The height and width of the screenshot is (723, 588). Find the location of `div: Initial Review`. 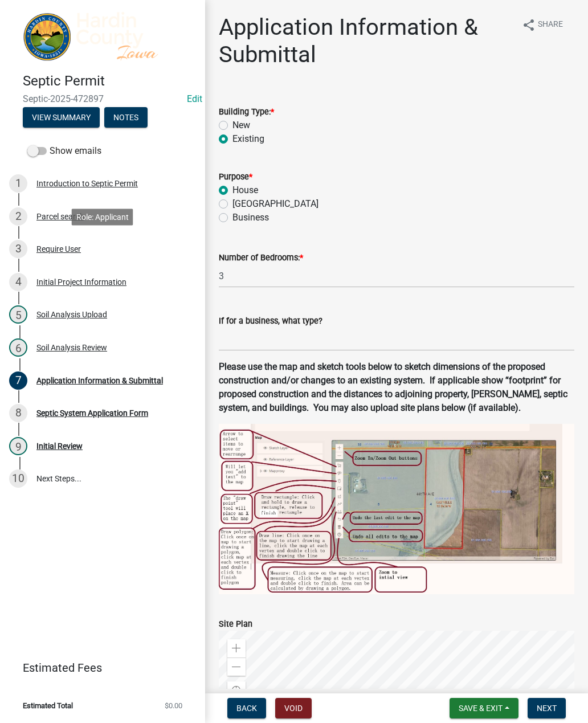

div: Initial Review is located at coordinates (59, 446).